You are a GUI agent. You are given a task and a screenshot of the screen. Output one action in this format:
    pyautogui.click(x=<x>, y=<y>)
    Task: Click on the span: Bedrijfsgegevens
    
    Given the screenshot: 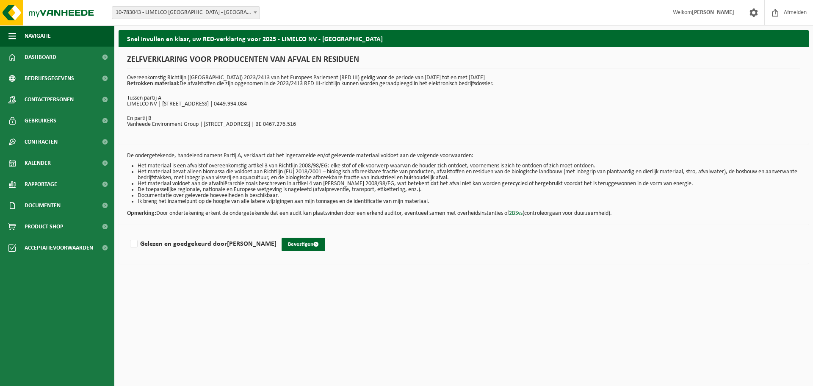 What is the action you would take?
    pyautogui.click(x=49, y=78)
    